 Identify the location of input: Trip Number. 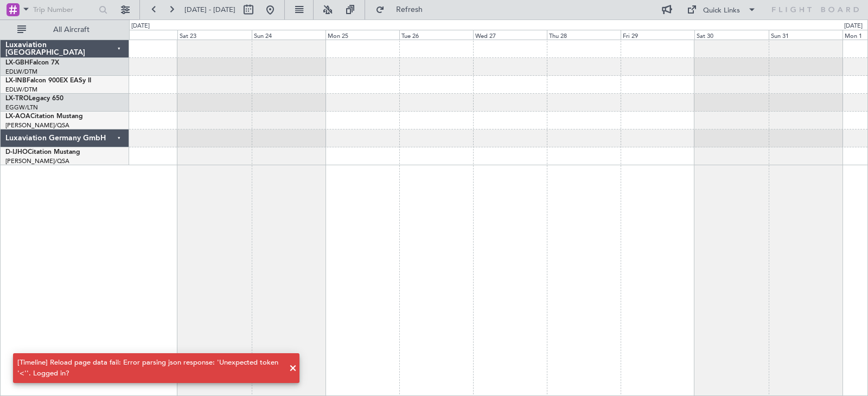
(64, 9).